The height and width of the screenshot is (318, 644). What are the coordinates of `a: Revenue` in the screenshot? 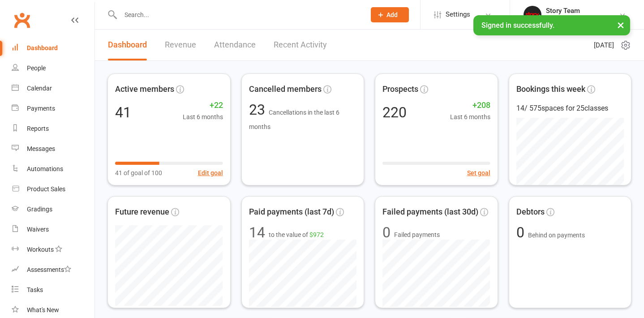 It's located at (180, 45).